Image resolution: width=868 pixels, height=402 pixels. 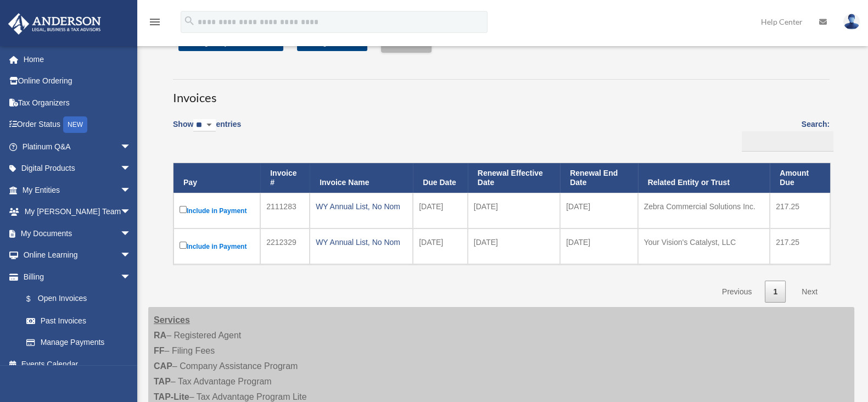 I want to click on a: Next, so click(x=809, y=292).